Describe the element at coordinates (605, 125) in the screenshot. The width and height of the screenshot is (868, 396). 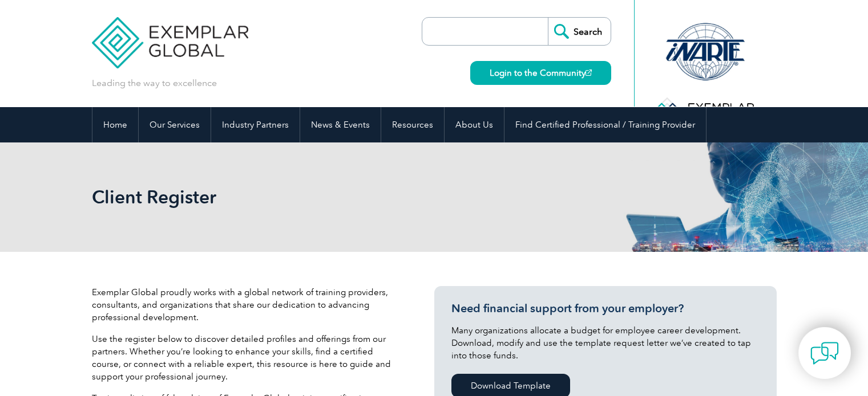
I see `a: Find Certified Professional / Training Provider` at that location.